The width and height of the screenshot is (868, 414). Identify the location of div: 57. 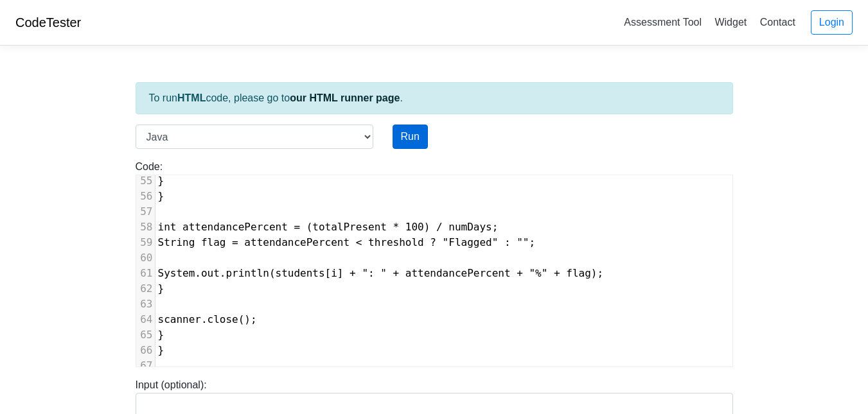
(146, 212).